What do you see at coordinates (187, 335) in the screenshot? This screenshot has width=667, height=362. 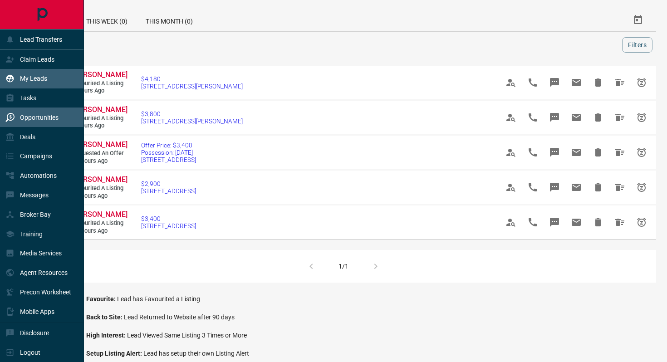 I see `span: Lead Viewed Same Listing 3 Times or More` at bounding box center [187, 335].